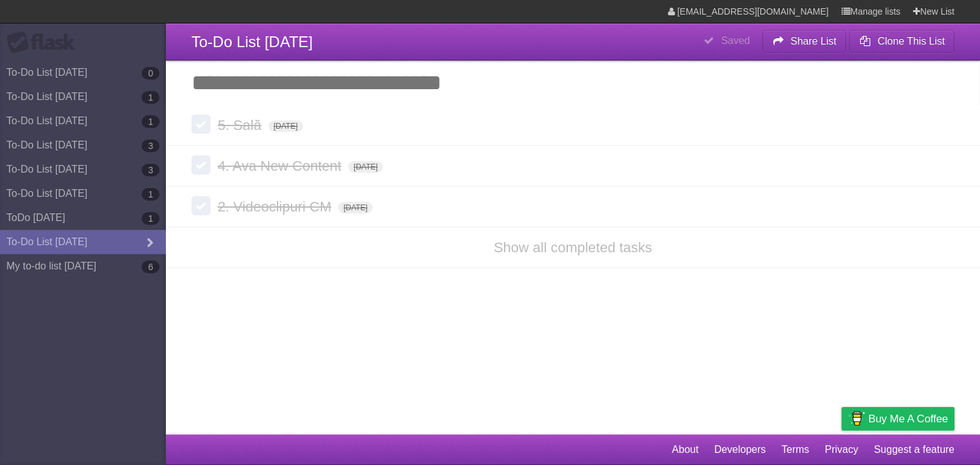 The width and height of the screenshot is (980, 465). Describe the element at coordinates (796, 450) in the screenshot. I see `a: Terms` at that location.